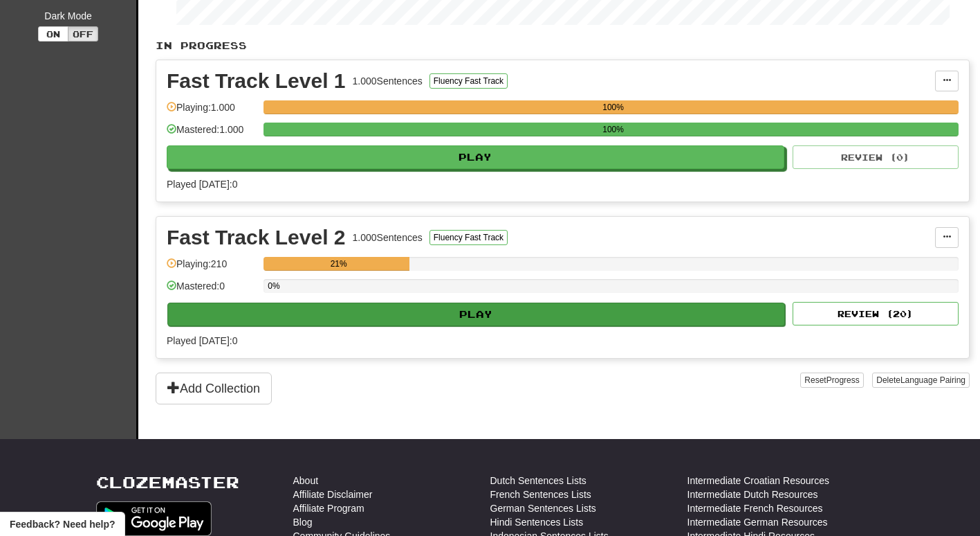 The width and height of the screenshot is (980, 536). Describe the element at coordinates (537, 522) in the screenshot. I see `a: Hindi Sentences Lists` at that location.